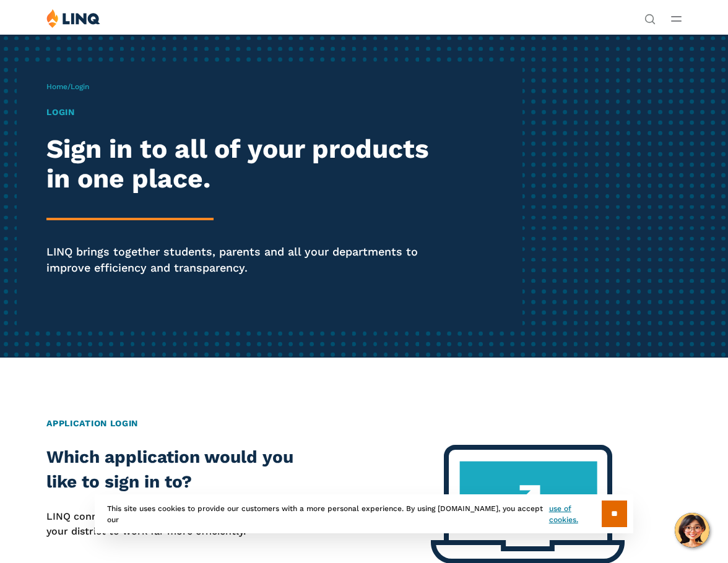  Describe the element at coordinates (651, 18) in the screenshot. I see `button: Open Search Bar` at that location.